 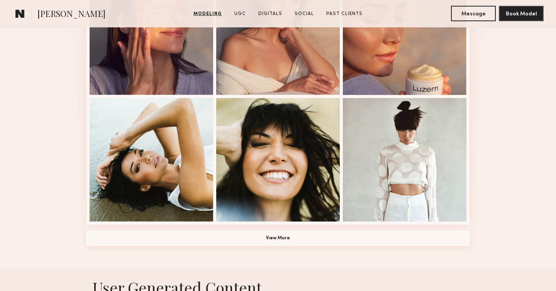 I want to click on a: Past Clients, so click(x=345, y=14).